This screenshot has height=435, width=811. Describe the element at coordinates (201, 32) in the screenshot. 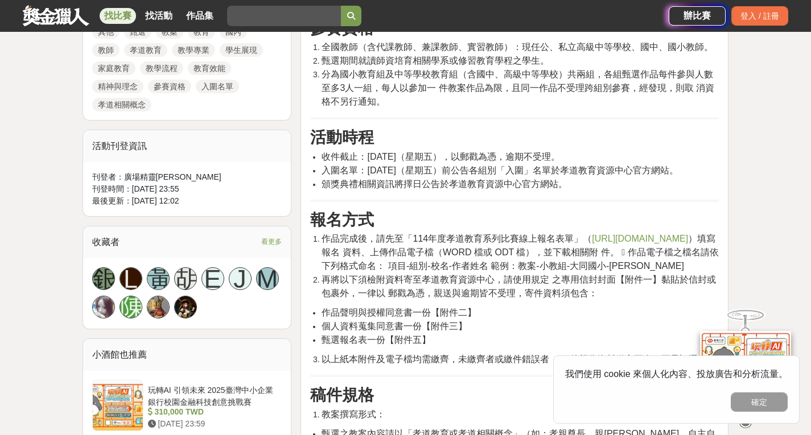

I see `a: 教育` at that location.